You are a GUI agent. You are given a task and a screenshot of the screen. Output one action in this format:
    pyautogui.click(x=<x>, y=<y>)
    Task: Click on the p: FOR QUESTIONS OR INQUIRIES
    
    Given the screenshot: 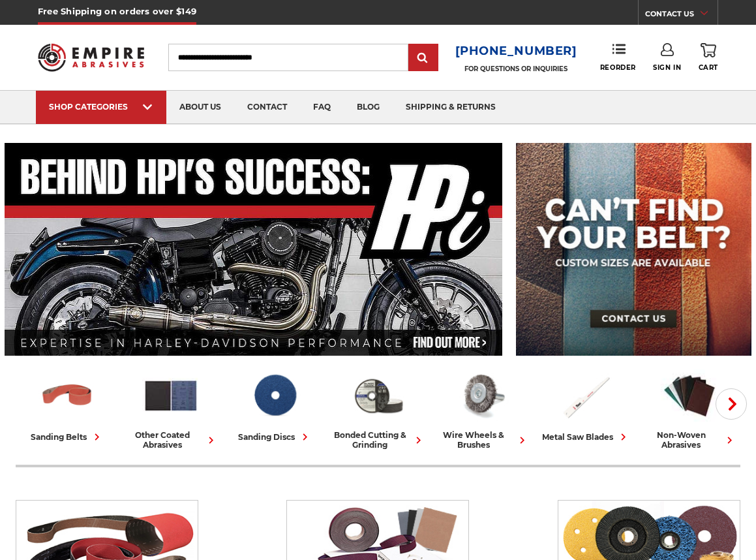 What is the action you would take?
    pyautogui.click(x=516, y=68)
    